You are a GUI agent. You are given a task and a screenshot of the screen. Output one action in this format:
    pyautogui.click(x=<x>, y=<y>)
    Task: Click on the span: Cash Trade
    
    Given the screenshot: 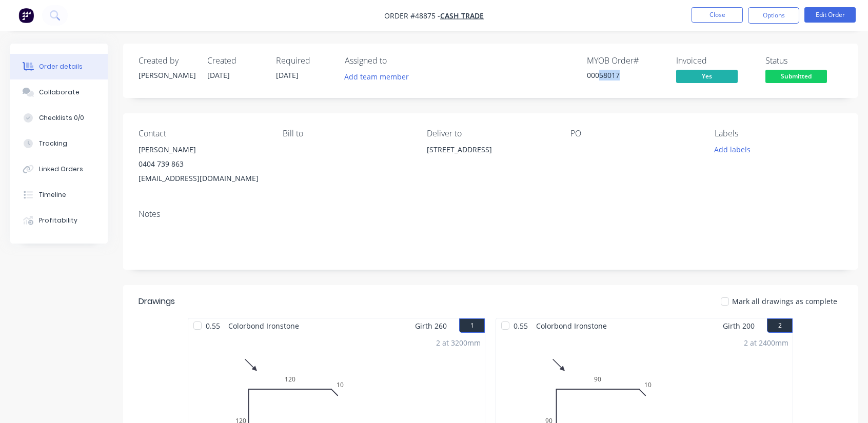 What is the action you would take?
    pyautogui.click(x=462, y=15)
    